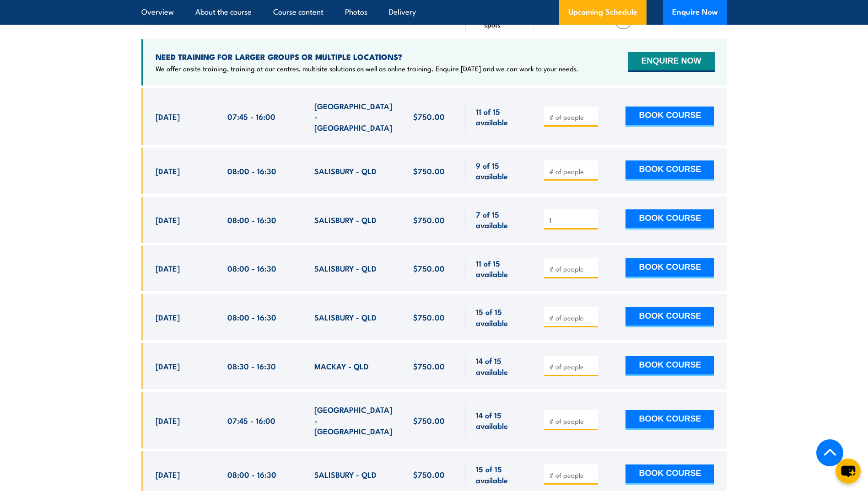 The height and width of the screenshot is (491, 868). Describe the element at coordinates (506, 21) in the screenshot. I see `span: Available spots` at that location.